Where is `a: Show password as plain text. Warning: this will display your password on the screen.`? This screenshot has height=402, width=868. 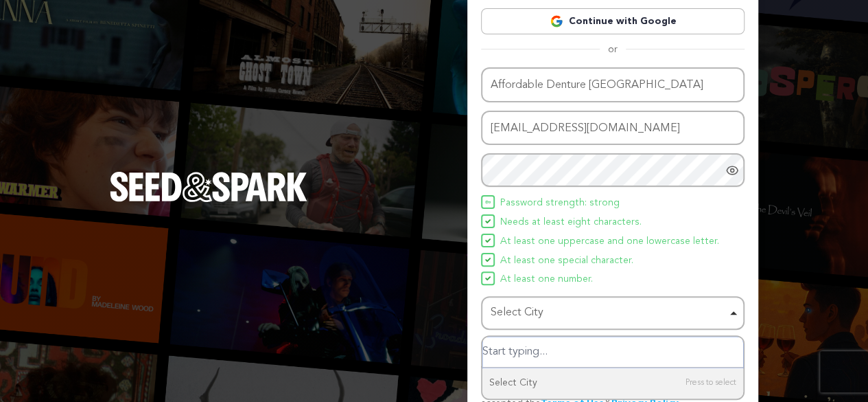
a: Show password as plain text. Warning: this will display your password on the screen. is located at coordinates (732, 170).